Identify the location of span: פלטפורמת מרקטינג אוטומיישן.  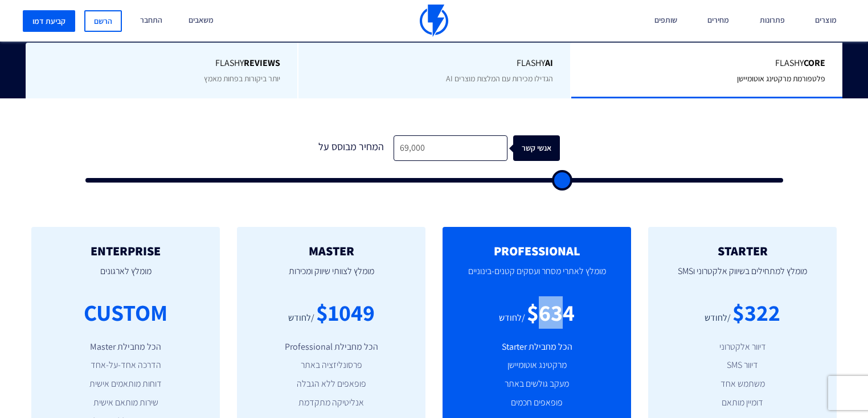
(781, 78).